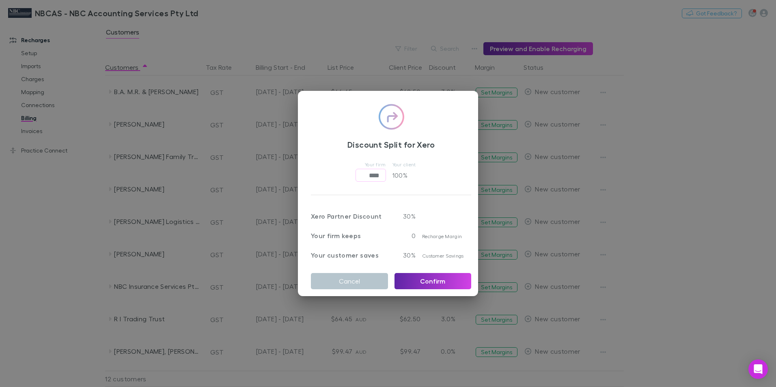  What do you see at coordinates (405, 236) in the screenshot?
I see `p: 0` at bounding box center [405, 236].